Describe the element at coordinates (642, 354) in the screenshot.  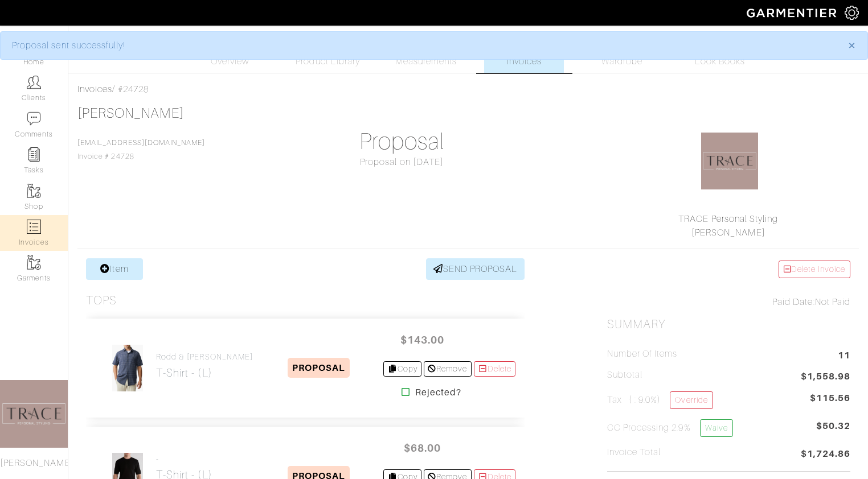
I see `h5: Number of Items` at that location.